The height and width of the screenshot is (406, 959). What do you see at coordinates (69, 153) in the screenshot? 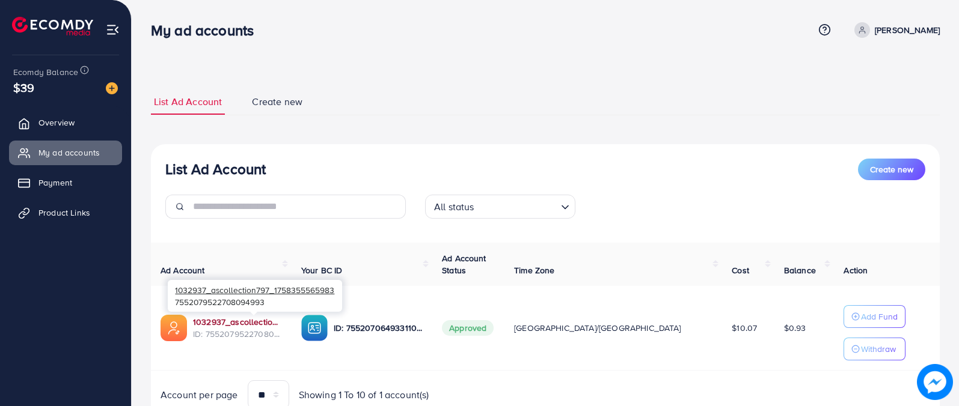
I see `span: My ad accounts` at bounding box center [69, 153].